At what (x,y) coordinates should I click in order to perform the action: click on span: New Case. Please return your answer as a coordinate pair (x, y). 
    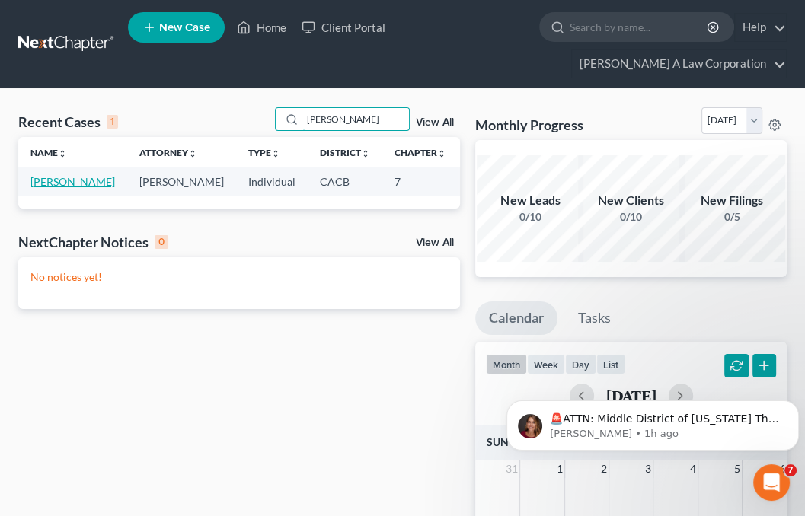
    Looking at the image, I should click on (184, 27).